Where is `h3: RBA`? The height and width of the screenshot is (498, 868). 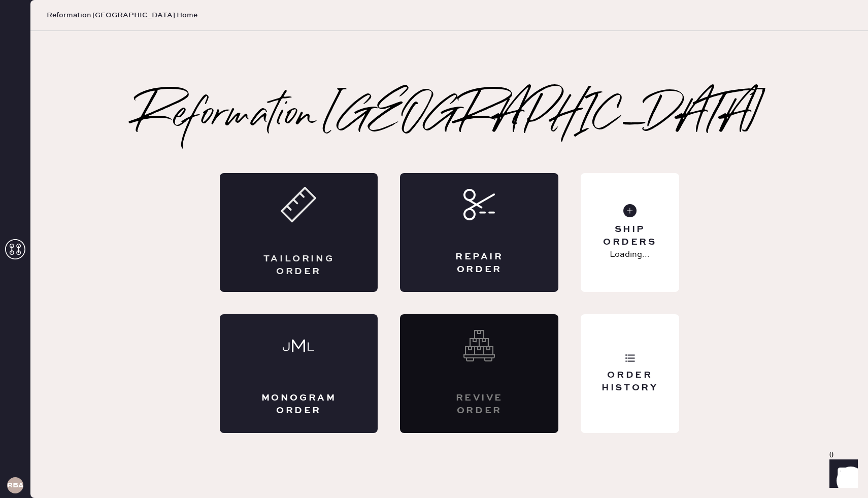
h3: RBA is located at coordinates (16, 485).